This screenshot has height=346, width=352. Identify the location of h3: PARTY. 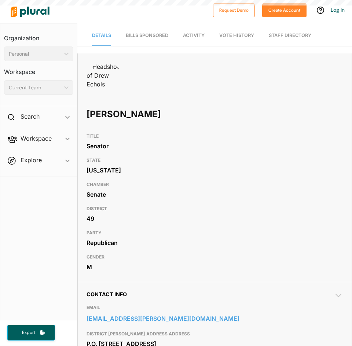
(214, 233).